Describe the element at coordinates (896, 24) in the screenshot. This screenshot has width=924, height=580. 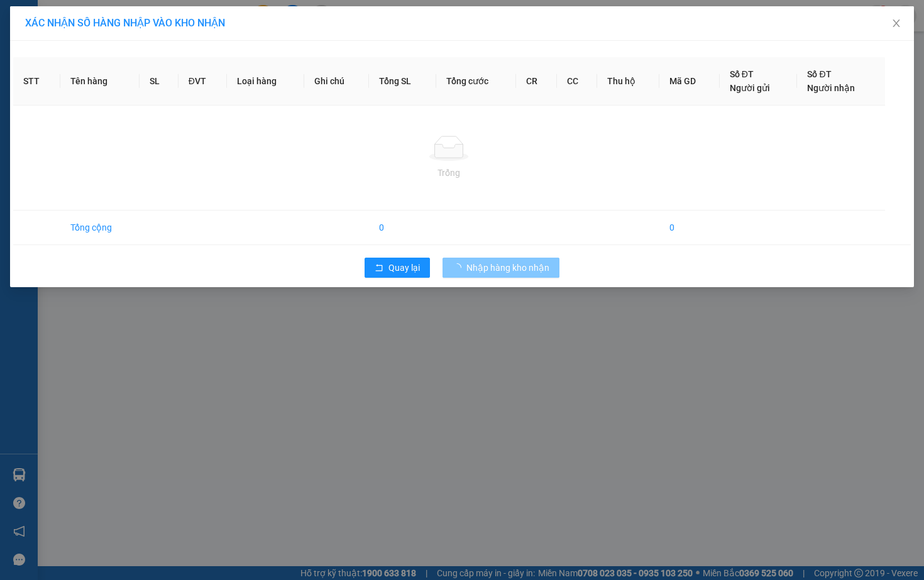
I see `span: close` at that location.